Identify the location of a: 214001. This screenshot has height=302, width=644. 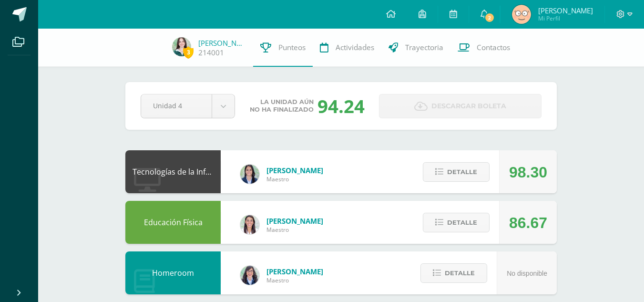
(211, 52).